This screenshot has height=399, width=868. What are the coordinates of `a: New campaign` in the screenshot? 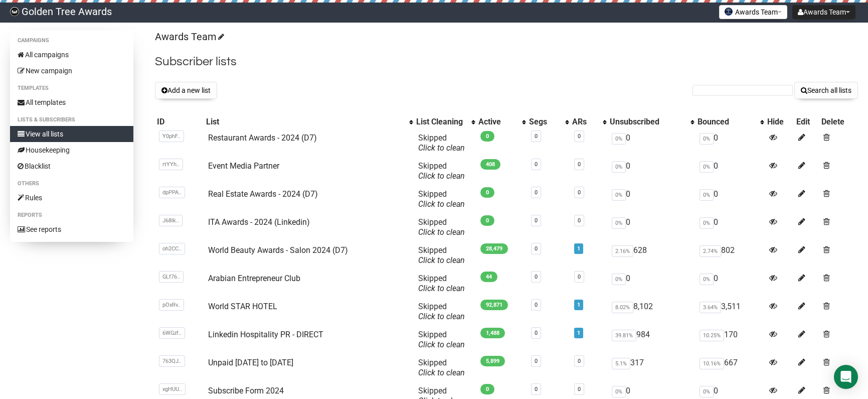 It's located at (72, 71).